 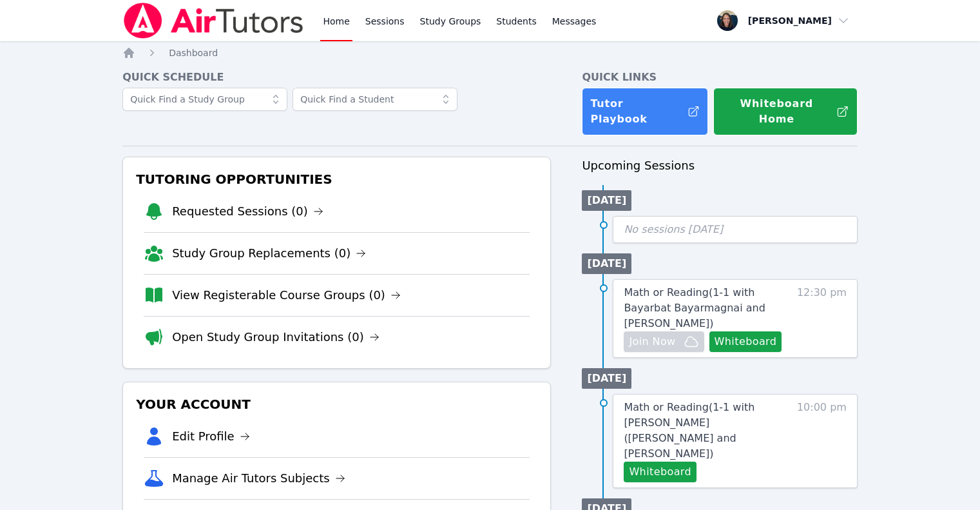 What do you see at coordinates (821, 319) in the screenshot?
I see `span: 12:30 pm` at bounding box center [821, 319].